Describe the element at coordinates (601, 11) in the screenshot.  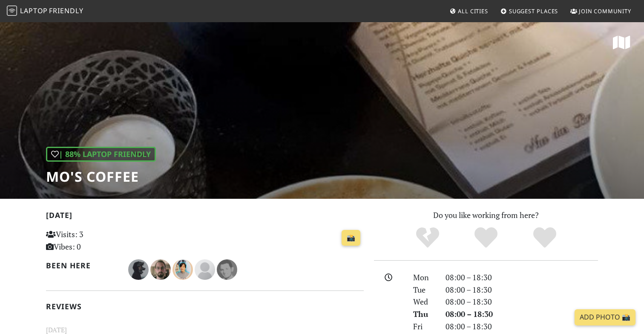
I see `a: Join Community` at that location.